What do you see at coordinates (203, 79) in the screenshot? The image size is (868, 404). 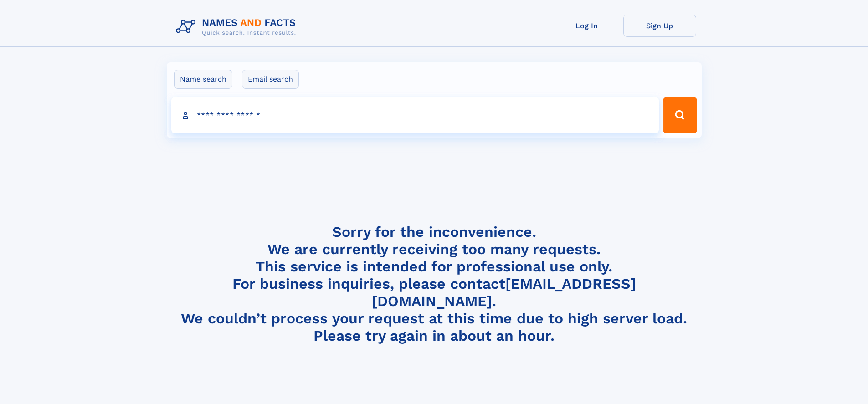 I see `label: Name search` at bounding box center [203, 79].